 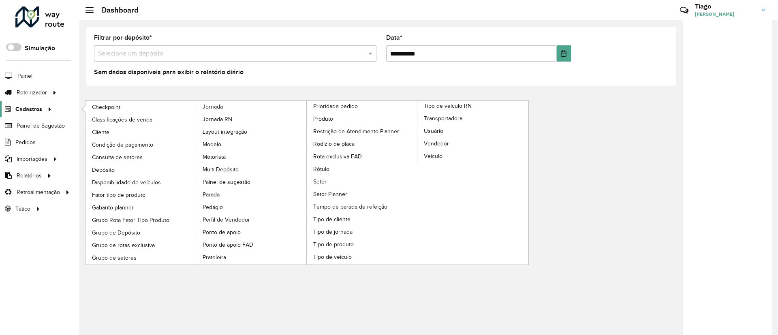 What do you see at coordinates (684, 10) in the screenshot?
I see `a: Contato Rápido` at bounding box center [684, 10].